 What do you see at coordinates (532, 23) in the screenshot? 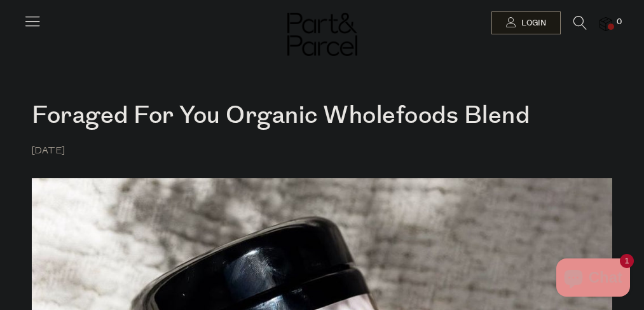
I see `span: Login` at bounding box center [532, 23].